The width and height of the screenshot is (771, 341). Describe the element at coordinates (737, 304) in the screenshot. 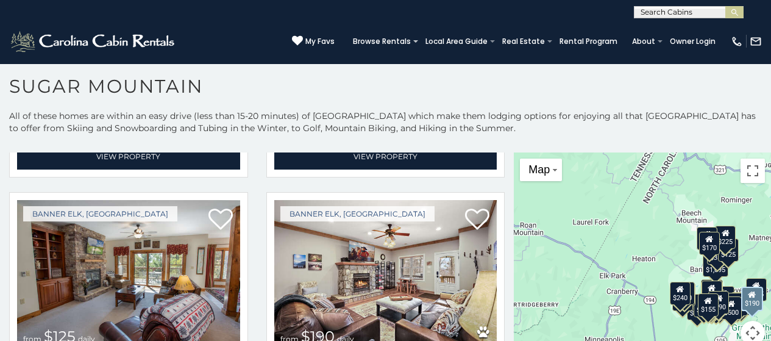

I see `div: $195` at that location.